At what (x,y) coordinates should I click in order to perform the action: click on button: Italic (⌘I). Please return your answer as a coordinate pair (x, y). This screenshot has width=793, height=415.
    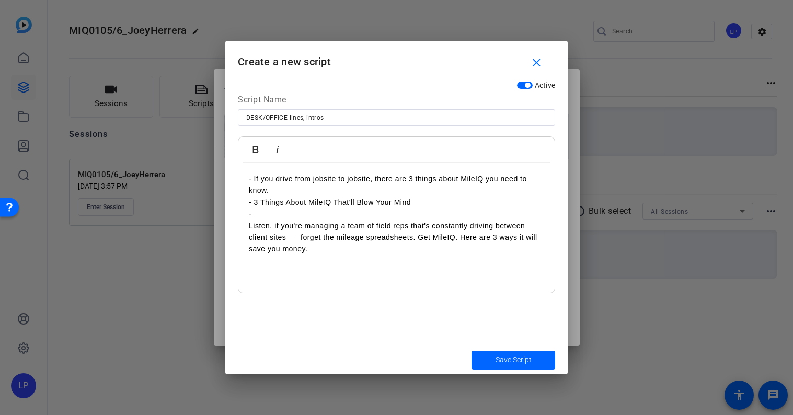
    Looking at the image, I should click on (278, 150).